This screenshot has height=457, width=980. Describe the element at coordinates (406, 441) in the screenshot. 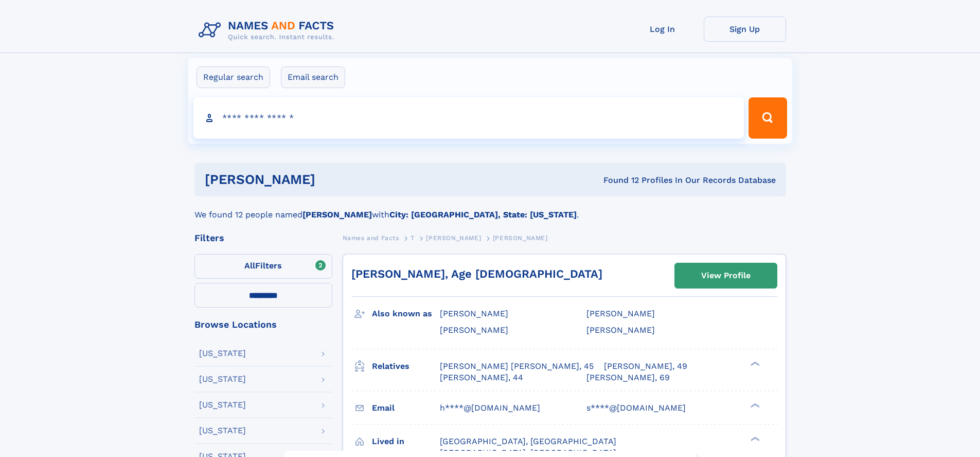

I see `h3: Lived in` at that location.